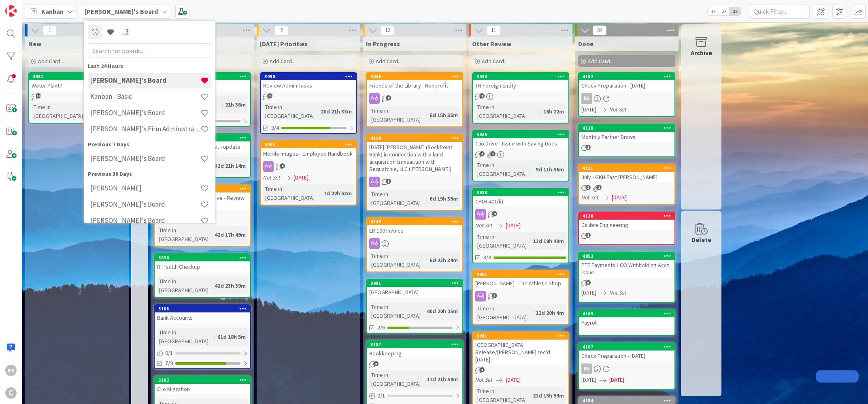 Image resolution: width=868 pixels, height=404 pixels. I want to click on div: 4138Calibre Engineering, so click(627, 221).